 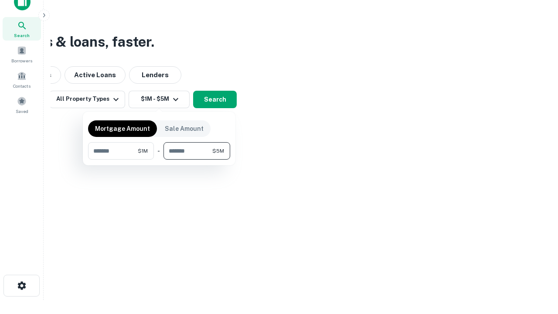 What do you see at coordinates (184, 129) in the screenshot?
I see `p: Sale Amount` at bounding box center [184, 129].